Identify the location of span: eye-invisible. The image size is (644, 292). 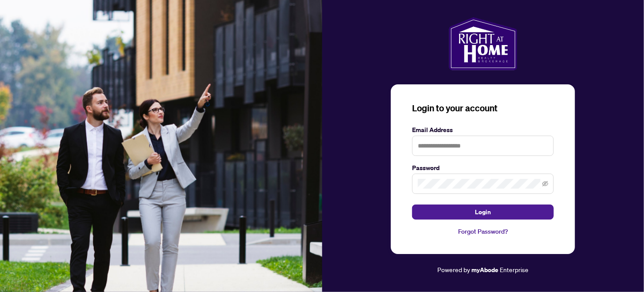
(545, 184).